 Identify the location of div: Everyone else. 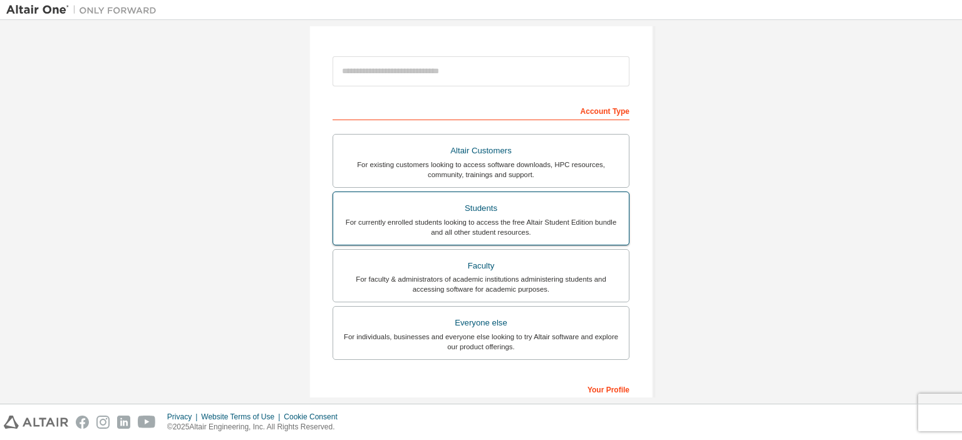
(481, 323).